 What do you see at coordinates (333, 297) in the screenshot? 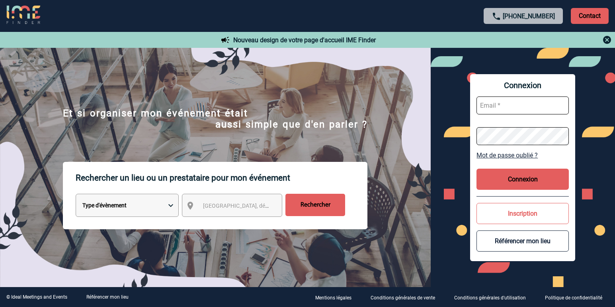
I see `p: Mentions légales` at bounding box center [333, 297].